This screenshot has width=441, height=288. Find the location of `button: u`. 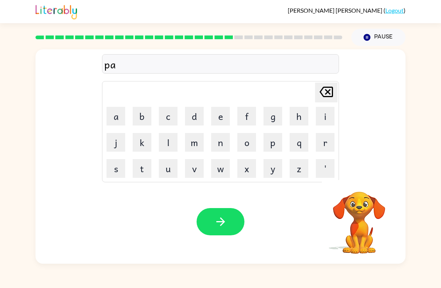

button: u is located at coordinates (168, 169).